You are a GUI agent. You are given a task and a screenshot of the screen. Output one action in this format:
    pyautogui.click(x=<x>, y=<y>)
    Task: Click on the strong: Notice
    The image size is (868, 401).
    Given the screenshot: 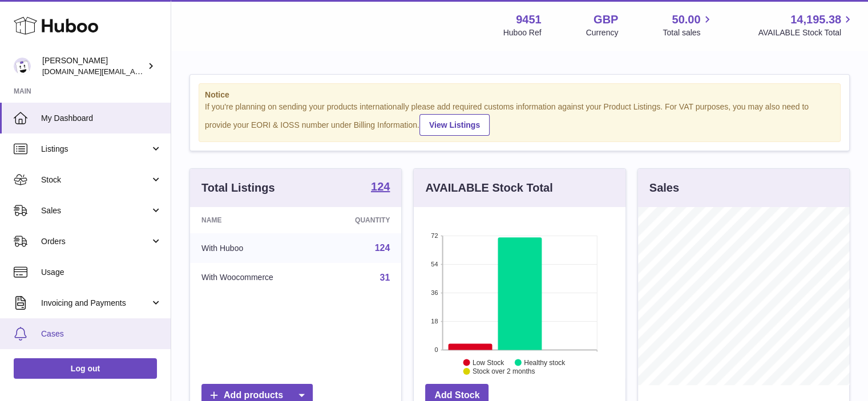 What is the action you would take?
    pyautogui.click(x=519, y=95)
    